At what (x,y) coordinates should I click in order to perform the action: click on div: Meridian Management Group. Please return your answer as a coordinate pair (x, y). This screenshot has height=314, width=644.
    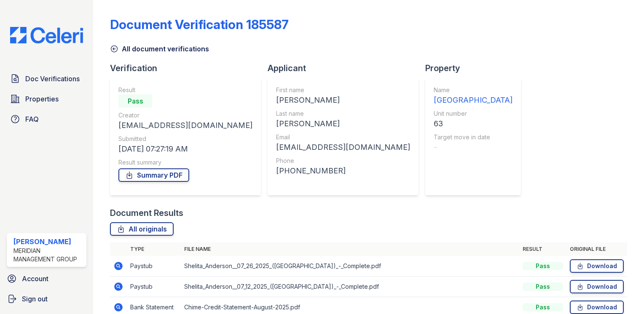
    Looking at the image, I should click on (48, 255).